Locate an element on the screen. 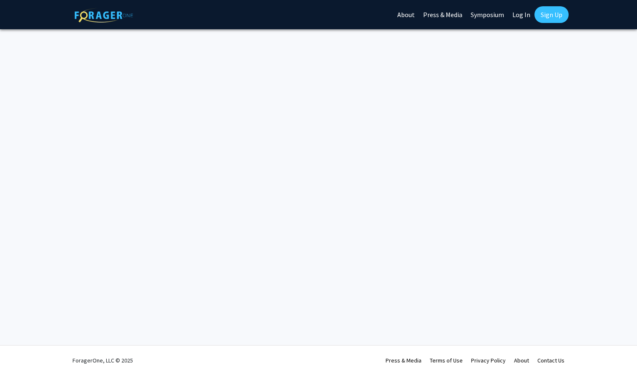 The width and height of the screenshot is (637, 375). a: Press & Media is located at coordinates (404, 360).